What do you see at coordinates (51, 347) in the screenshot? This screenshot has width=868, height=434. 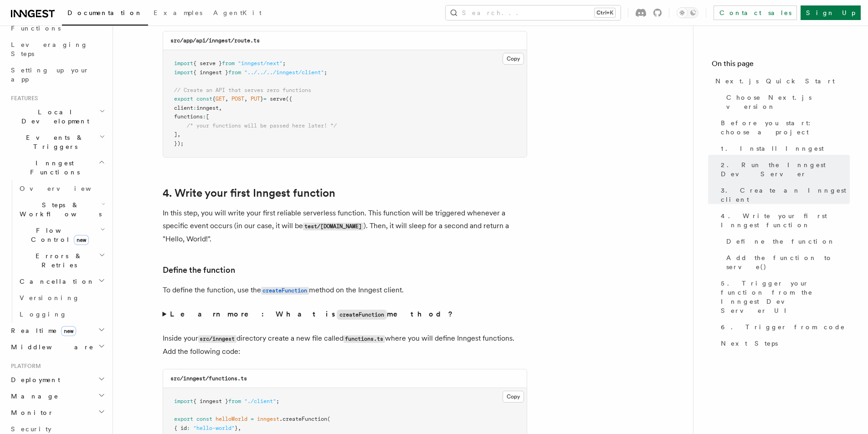 I see `span: Middleware` at bounding box center [51, 347].